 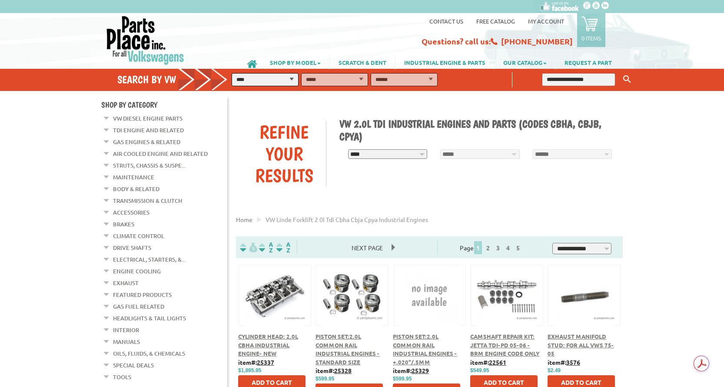 I want to click on u: 25329, so click(x=420, y=370).